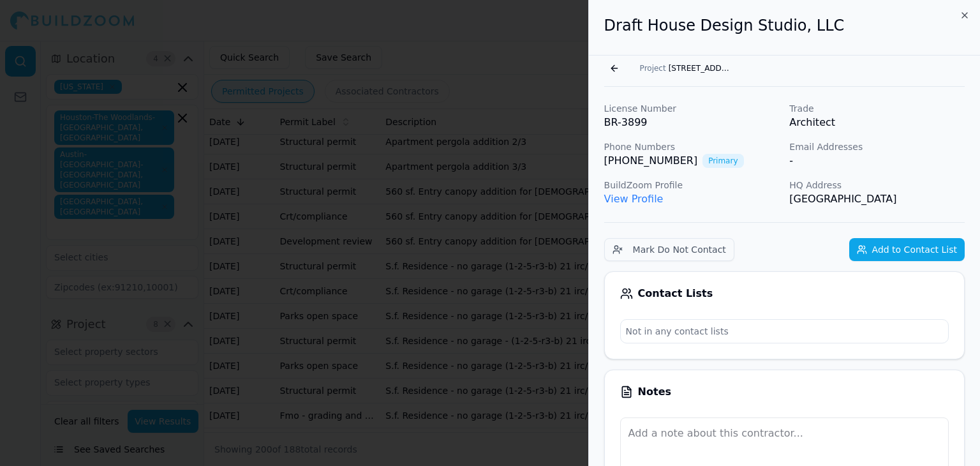  I want to click on div: Notes, so click(785, 392).